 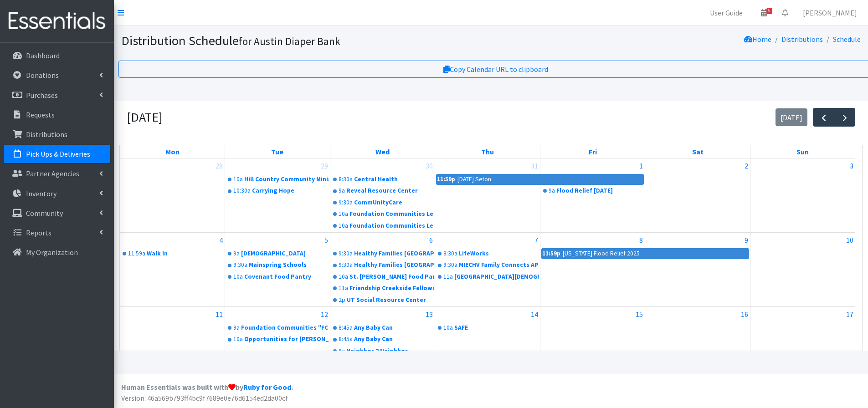 I want to click on span: 6, so click(x=769, y=11).